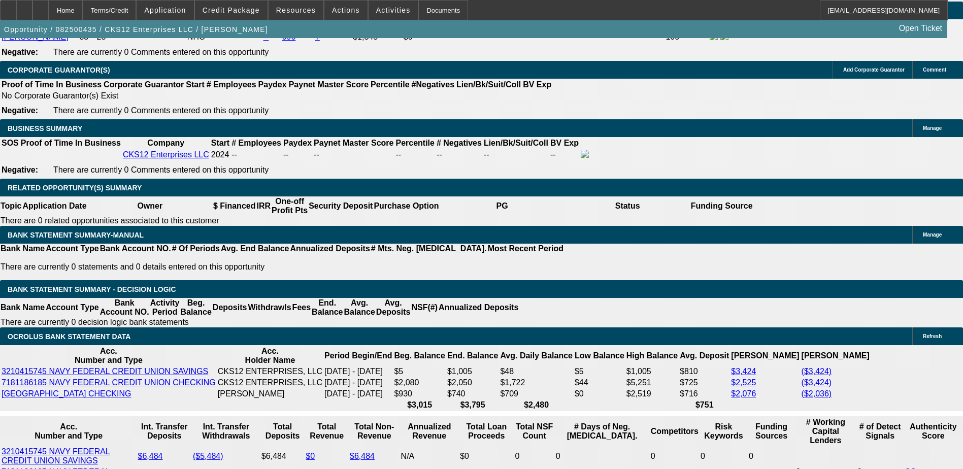 This screenshot has width=963, height=469. Describe the element at coordinates (75, 188) in the screenshot. I see `span: RELATED OPPORTUNITY(S) SUMMARY` at that location.